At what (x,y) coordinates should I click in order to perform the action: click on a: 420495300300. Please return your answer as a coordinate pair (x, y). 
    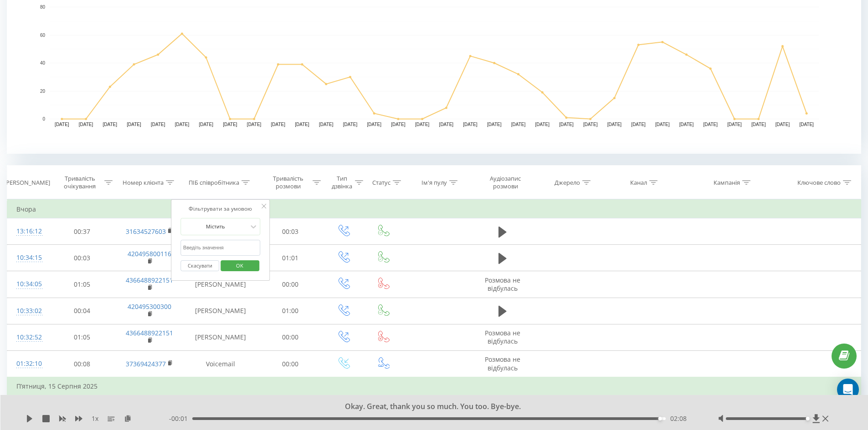
    Looking at the image, I should click on (150, 306).